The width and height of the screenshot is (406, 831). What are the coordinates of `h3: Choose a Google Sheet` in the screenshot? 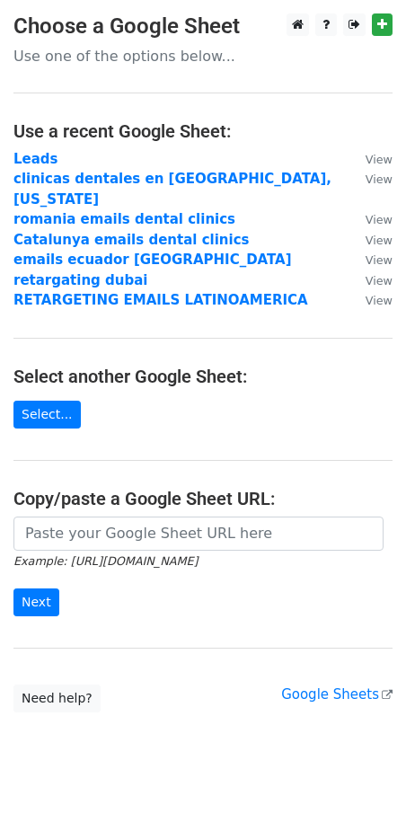 It's located at (203, 26).